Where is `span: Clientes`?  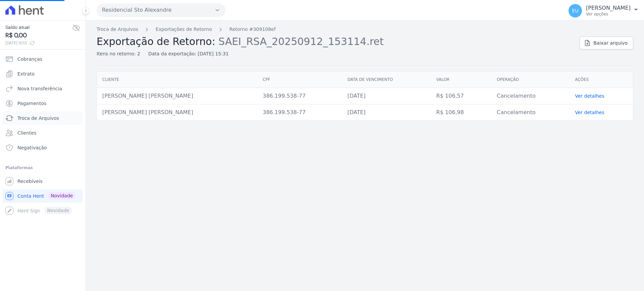 span: Clientes is located at coordinates (27, 132).